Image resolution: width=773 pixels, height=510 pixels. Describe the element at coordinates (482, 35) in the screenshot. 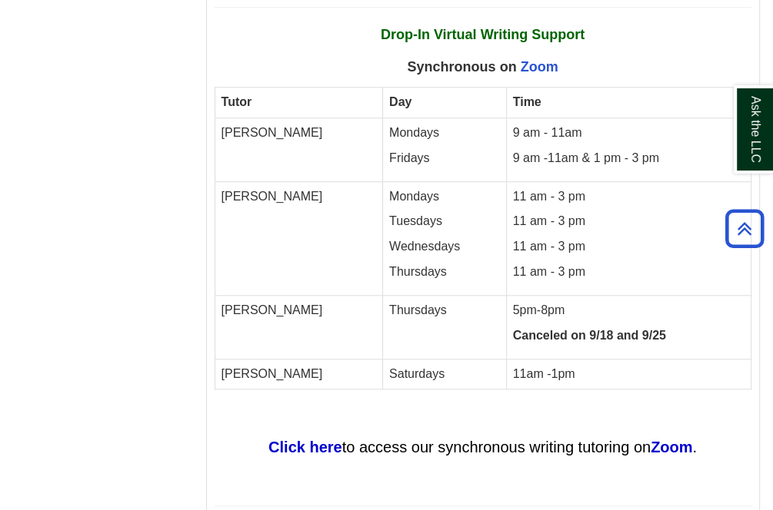

I see `strong: Drop-In Virtual Writing Support` at that location.